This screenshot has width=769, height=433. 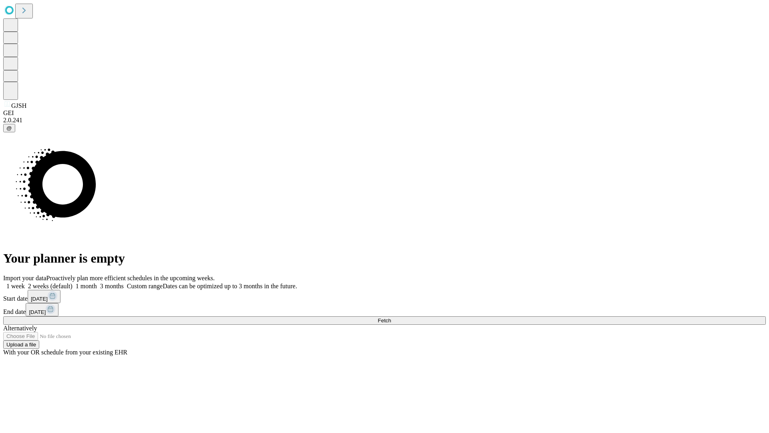 I want to click on div: GEI, so click(x=385, y=113).